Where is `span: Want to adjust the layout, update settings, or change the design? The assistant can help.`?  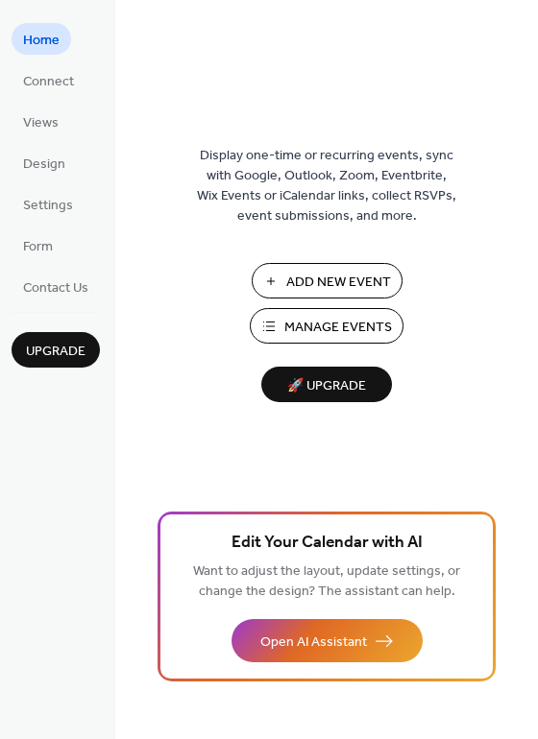 span: Want to adjust the layout, update settings, or change the design? The assistant can help. is located at coordinates (326, 582).